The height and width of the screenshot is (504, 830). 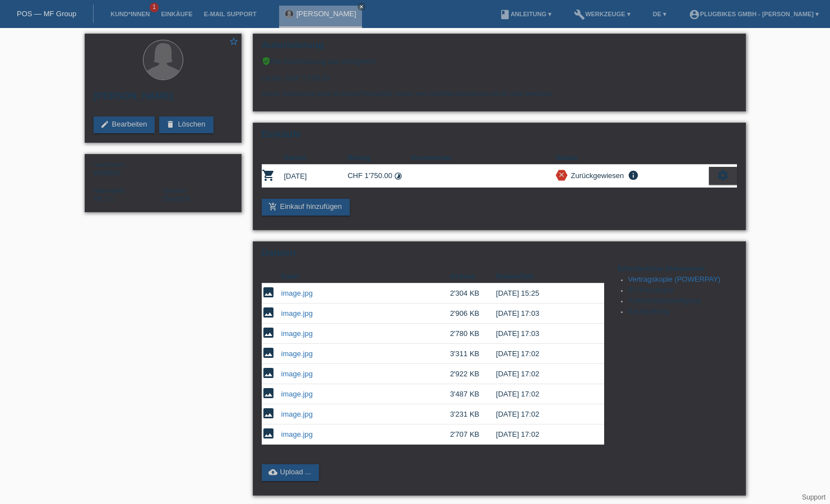 I want to click on i: cloud_upload, so click(x=273, y=472).